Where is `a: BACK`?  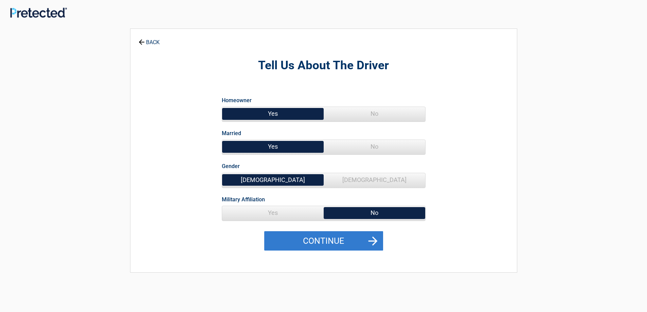 a: BACK is located at coordinates (149, 39).